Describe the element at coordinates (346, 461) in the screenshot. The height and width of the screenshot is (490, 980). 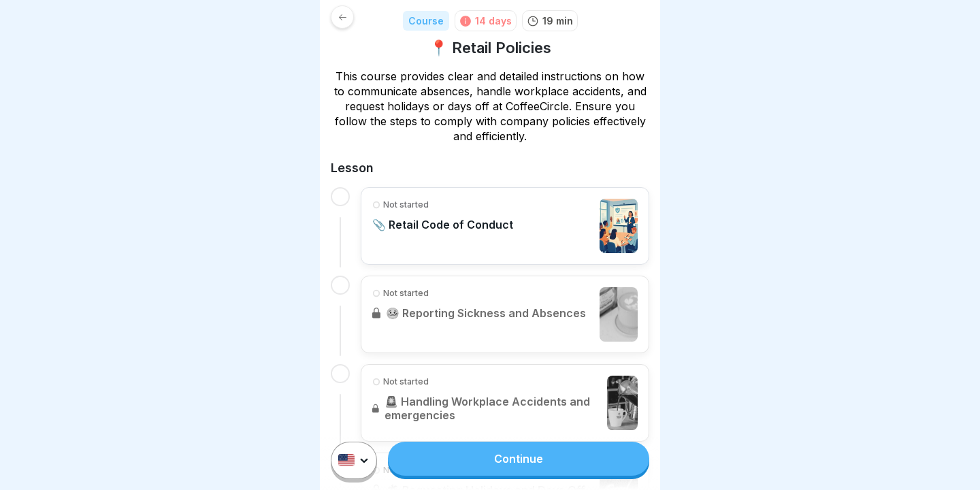
I see `img: us.svg` at that location.